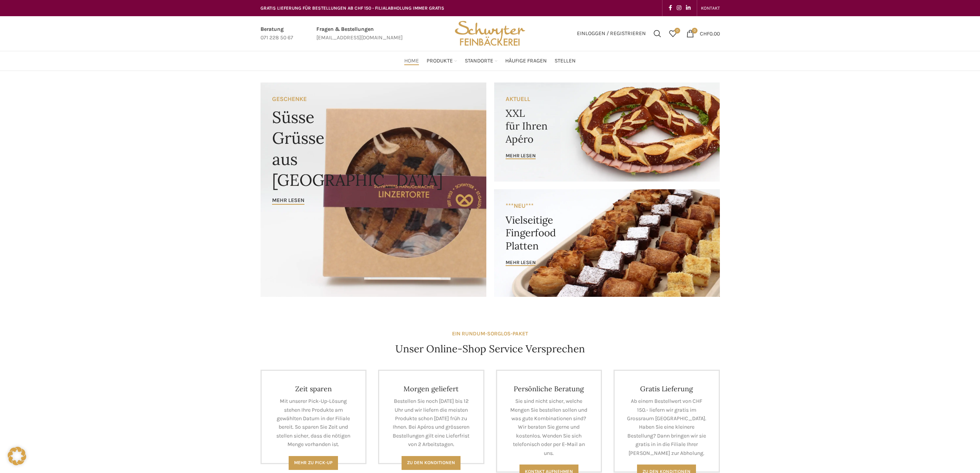 This screenshot has height=473, width=980. Describe the element at coordinates (412, 61) in the screenshot. I see `span: Home` at that location.